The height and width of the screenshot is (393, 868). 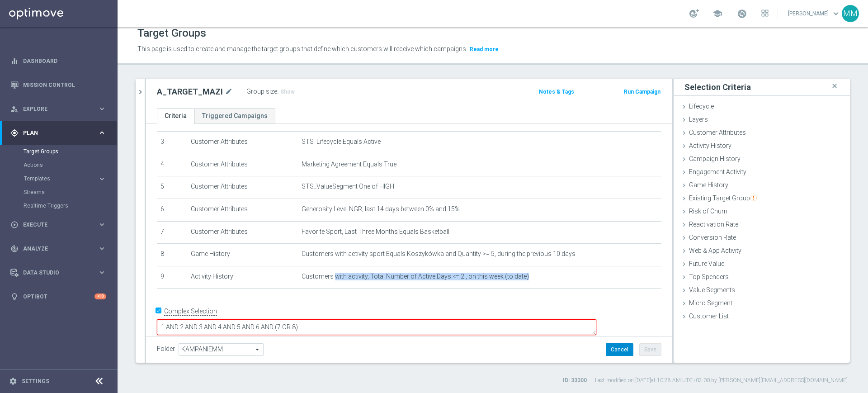 I want to click on div: Dashboard, so click(x=58, y=61).